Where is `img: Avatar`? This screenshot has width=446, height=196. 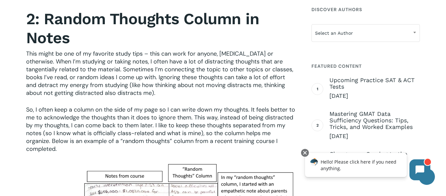 img: Avatar is located at coordinates (16, 14).